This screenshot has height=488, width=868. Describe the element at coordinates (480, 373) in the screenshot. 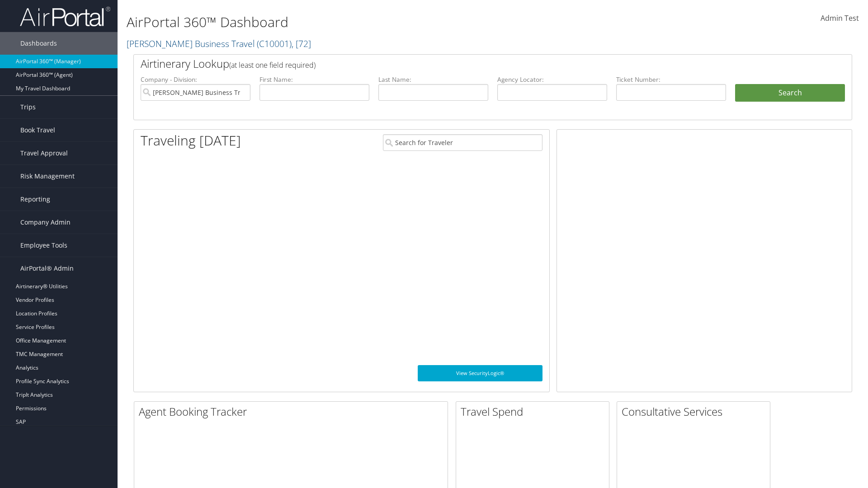

I see `a: View SecurityLogic®` at that location.